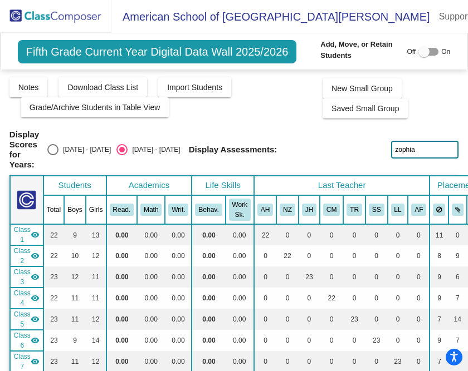  I want to click on th: Troy Redd, so click(354, 210).